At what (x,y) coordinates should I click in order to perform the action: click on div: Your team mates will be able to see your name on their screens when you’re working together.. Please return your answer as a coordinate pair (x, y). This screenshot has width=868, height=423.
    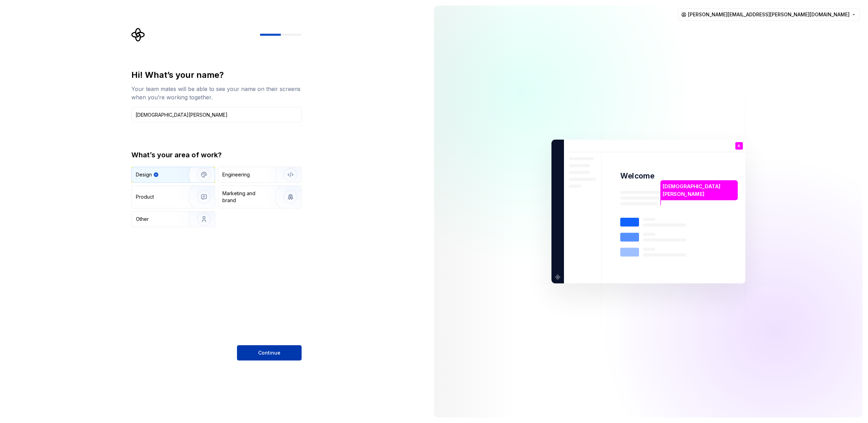
    Looking at the image, I should click on (216, 94).